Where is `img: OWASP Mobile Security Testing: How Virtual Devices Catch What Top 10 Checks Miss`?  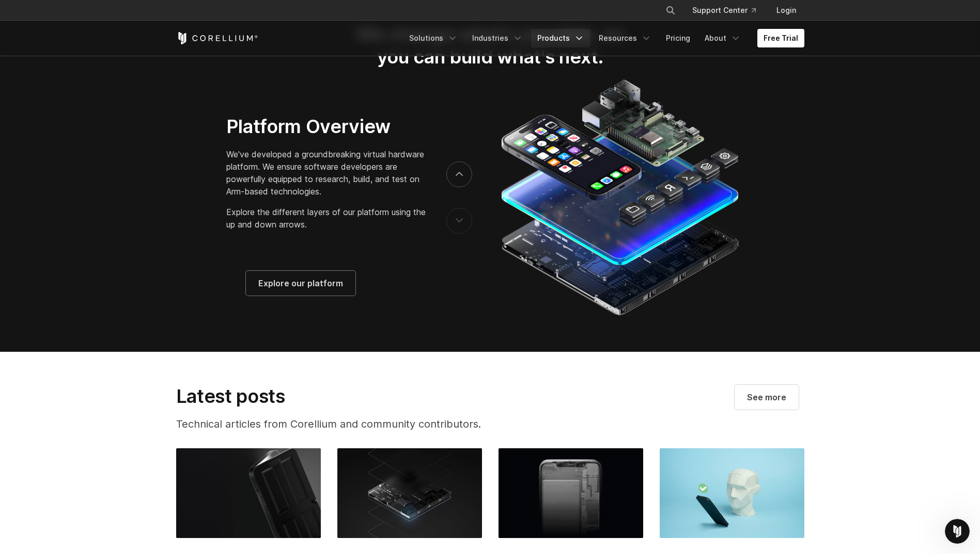
img: OWASP Mobile Security Testing: How Virtual Devices Catch What Top 10 Checks Miss is located at coordinates (571, 494).